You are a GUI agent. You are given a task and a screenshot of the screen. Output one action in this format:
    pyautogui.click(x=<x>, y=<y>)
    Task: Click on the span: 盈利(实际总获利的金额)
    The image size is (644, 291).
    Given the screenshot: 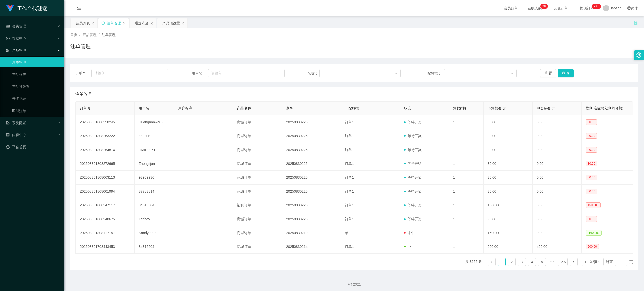 What is the action you would take?
    pyautogui.click(x=604, y=108)
    